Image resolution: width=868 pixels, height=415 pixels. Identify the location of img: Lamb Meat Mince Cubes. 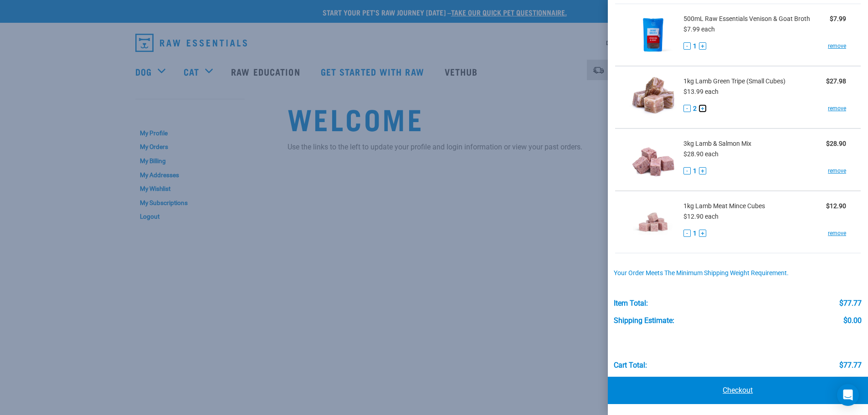
(653, 222).